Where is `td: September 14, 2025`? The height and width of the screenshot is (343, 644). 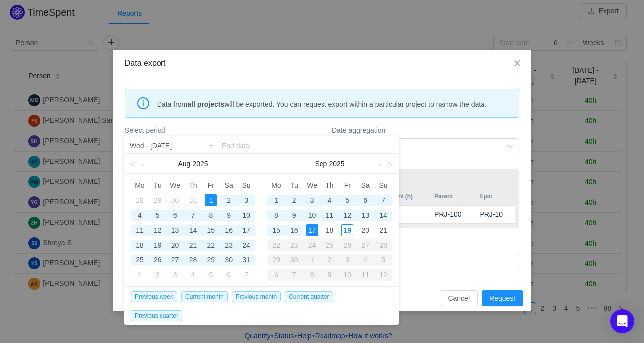 td: September 14, 2025 is located at coordinates (383, 215).